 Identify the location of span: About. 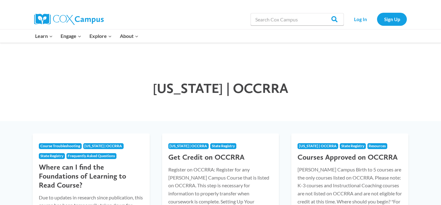
(129, 36).